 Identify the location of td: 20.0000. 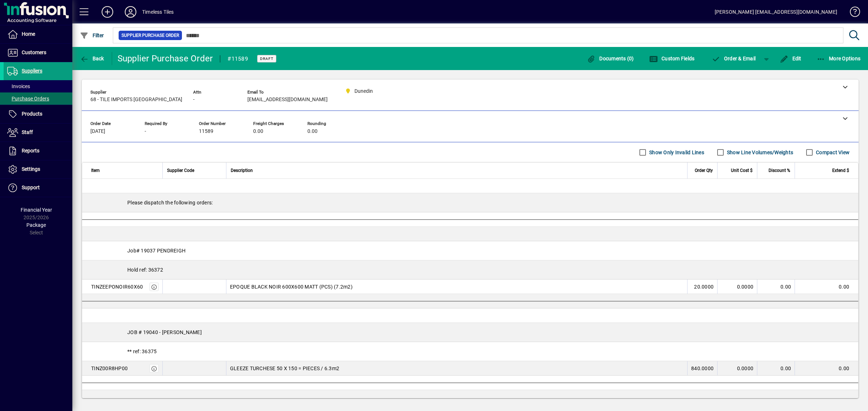
(702, 287).